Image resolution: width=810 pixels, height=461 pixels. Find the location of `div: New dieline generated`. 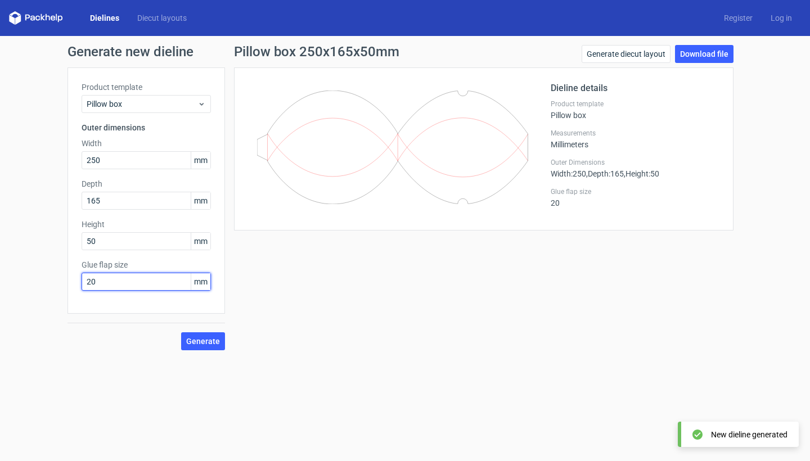

div: New dieline generated is located at coordinates (749, 435).